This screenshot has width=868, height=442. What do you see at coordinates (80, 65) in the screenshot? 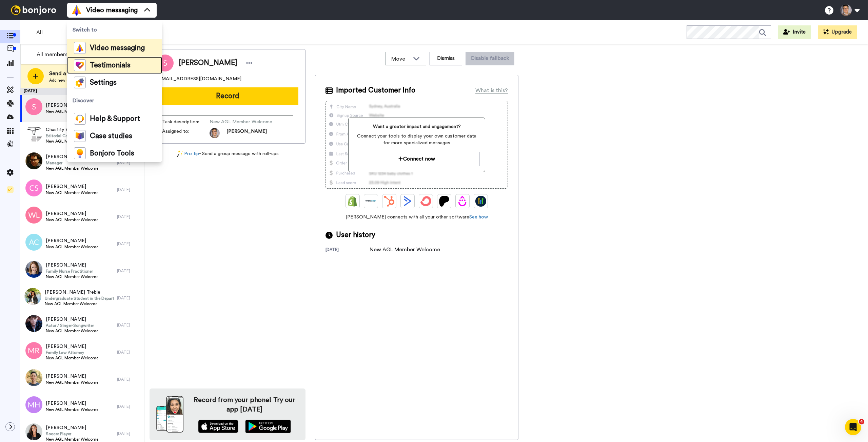
I see `img: tm-color.svg` at bounding box center [80, 65].